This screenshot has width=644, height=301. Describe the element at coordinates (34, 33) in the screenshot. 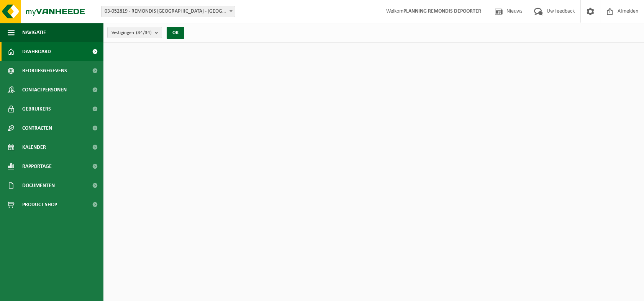

I see `span: Navigatie` at that location.